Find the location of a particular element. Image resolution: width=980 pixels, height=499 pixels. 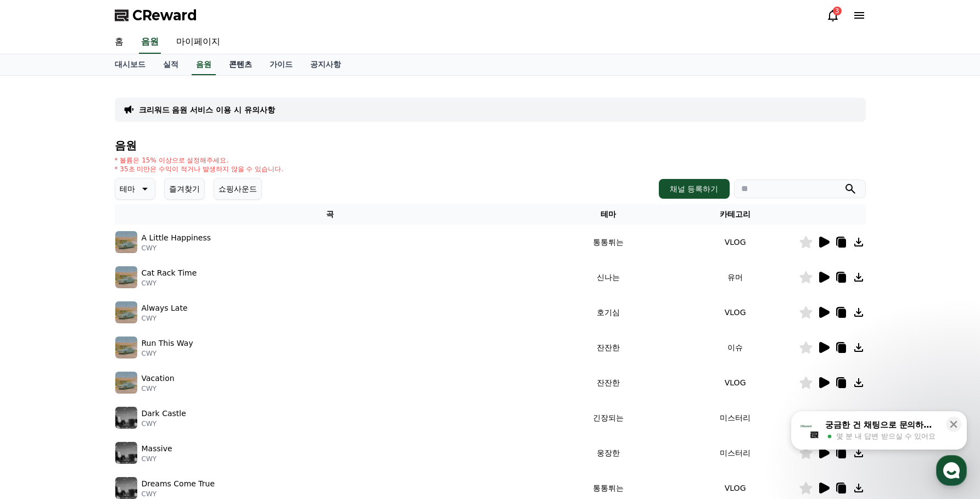

td: 신나는 is located at coordinates (608, 277).